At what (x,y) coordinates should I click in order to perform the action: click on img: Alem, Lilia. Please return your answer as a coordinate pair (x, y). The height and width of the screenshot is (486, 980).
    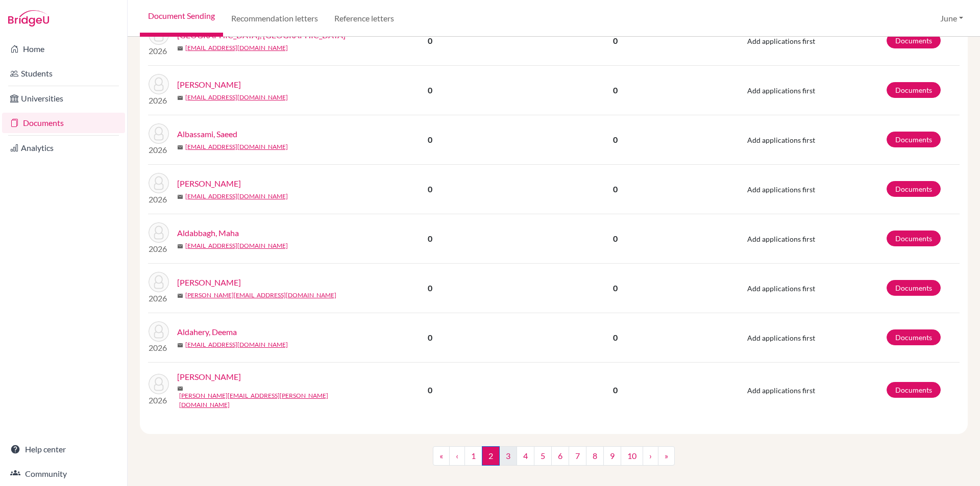
    Looking at the image, I should click on (159, 384).